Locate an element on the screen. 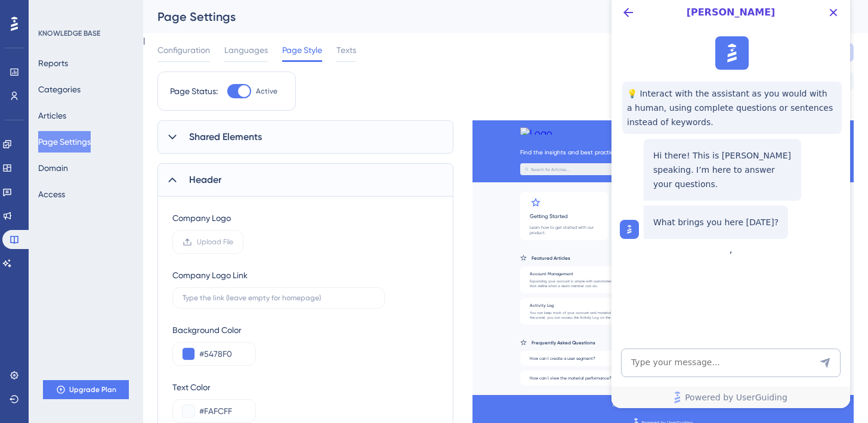  button: Access is located at coordinates (51, 195).